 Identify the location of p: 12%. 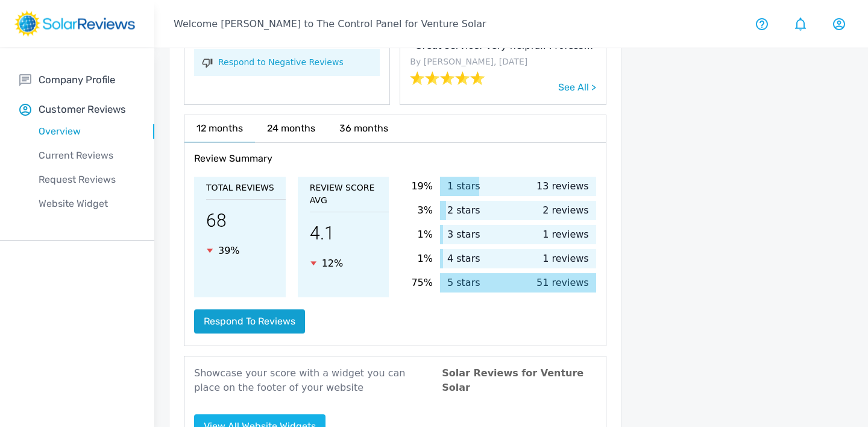
(333, 263).